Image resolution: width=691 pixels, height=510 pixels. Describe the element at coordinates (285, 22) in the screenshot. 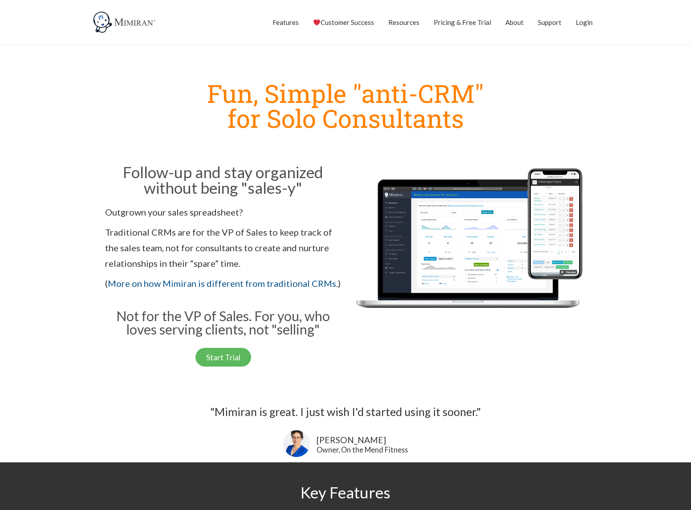

I see `a: Features` at that location.